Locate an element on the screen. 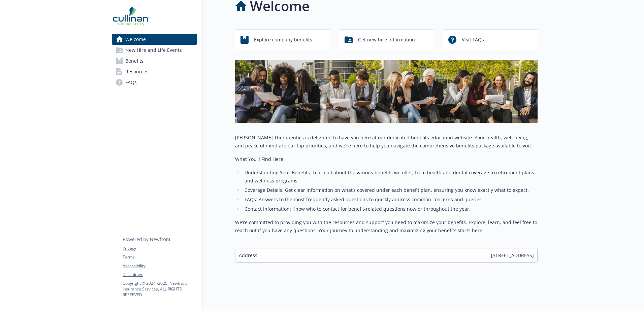  a: Privacy is located at coordinates (159, 249).